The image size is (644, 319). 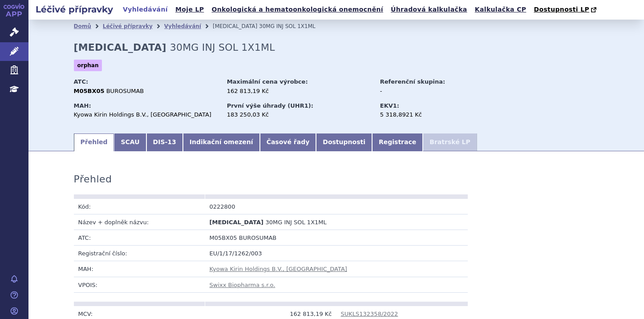 I want to click on strong: M05BX05, so click(x=89, y=91).